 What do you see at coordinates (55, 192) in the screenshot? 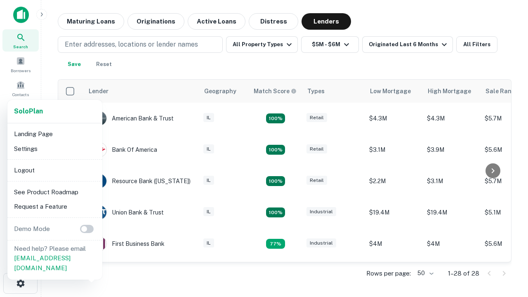
I see `li: See Product Roadmap` at bounding box center [55, 192].